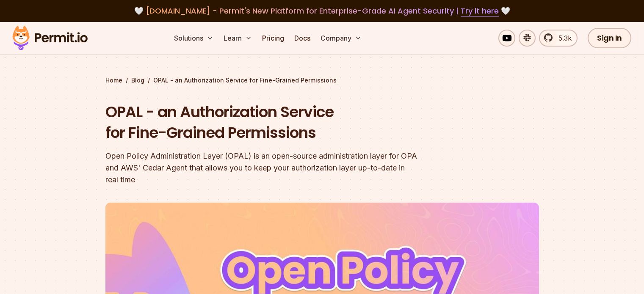 This screenshot has height=294, width=644. Describe the element at coordinates (268, 168) in the screenshot. I see `div: Open Policy Administration Layer (OPAL) is an open-source administration layer for OPA and AWS' C...` at that location.